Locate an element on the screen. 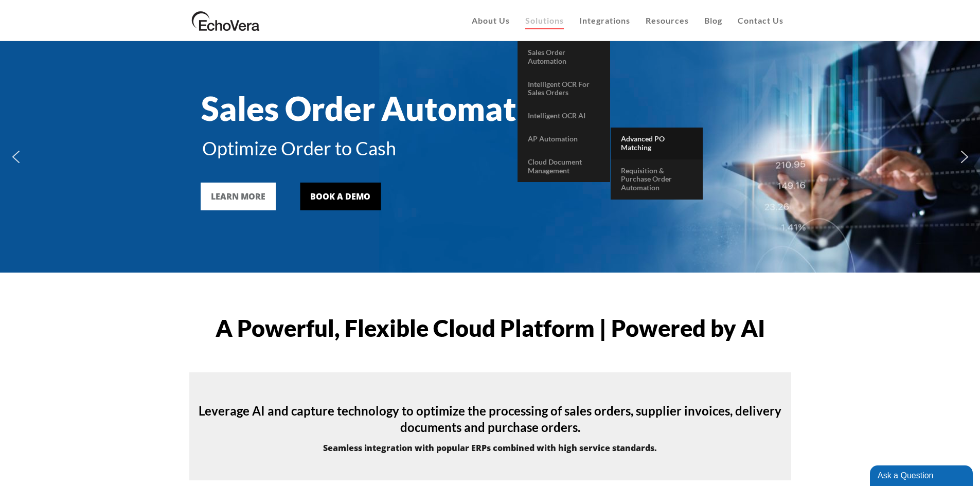 The width and height of the screenshot is (980, 486). a: Requisition & Purchase Order Automation is located at coordinates (656, 179).